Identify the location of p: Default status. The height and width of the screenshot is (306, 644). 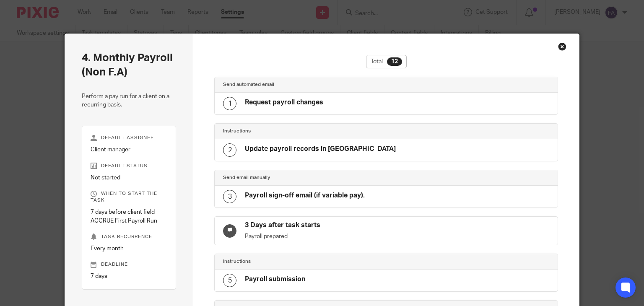
(129, 166).